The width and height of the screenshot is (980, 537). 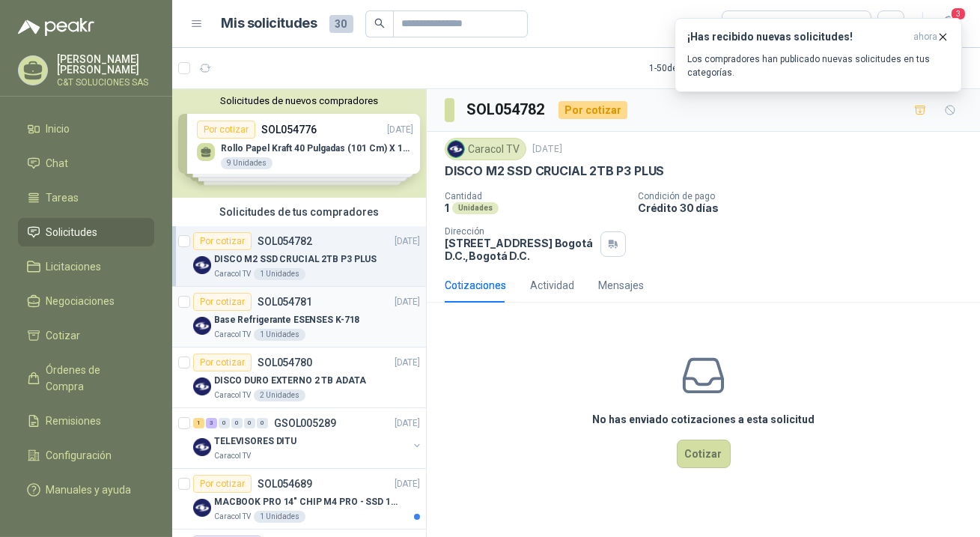 I want to click on p: 1, so click(x=447, y=207).